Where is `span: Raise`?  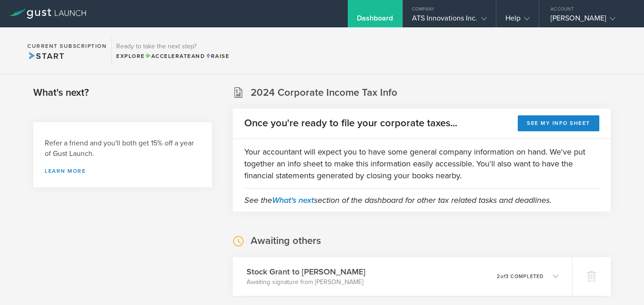
span: Raise is located at coordinates (217, 56).